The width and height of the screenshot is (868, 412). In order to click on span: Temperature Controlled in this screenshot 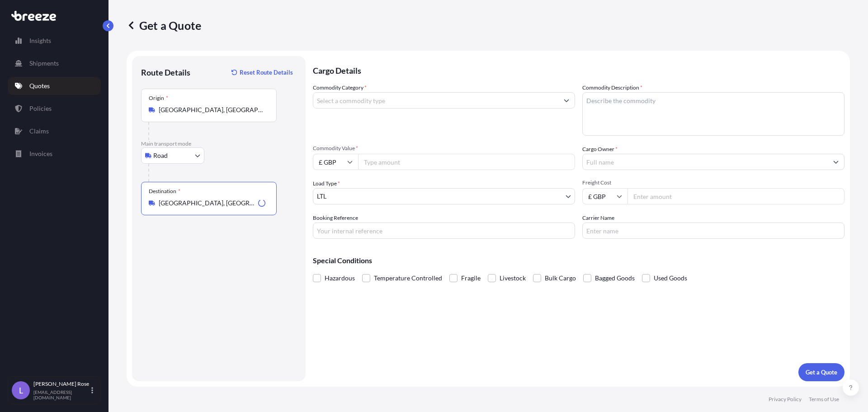, I will do `click(408, 278)`.